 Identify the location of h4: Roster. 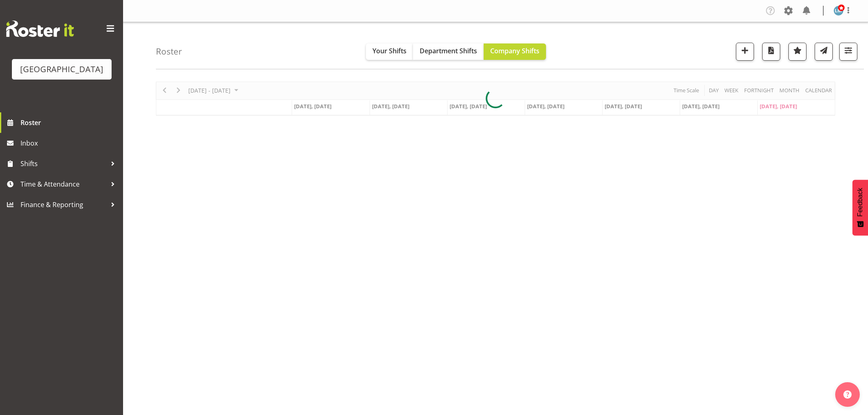
(169, 51).